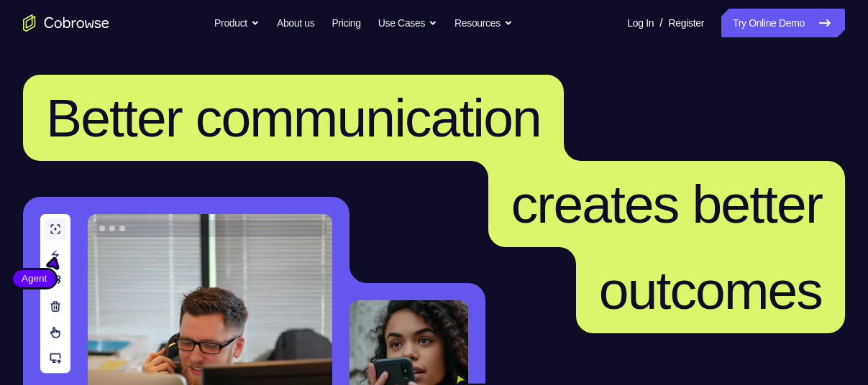  What do you see at coordinates (346, 23) in the screenshot?
I see `a: Pricing` at bounding box center [346, 23].